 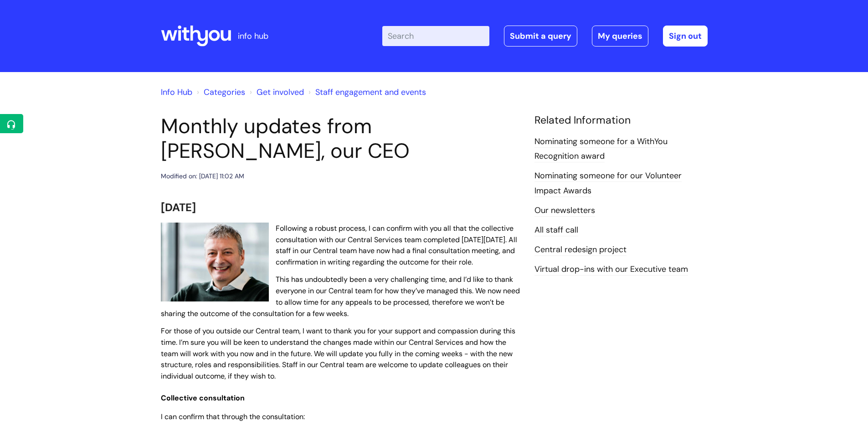 I want to click on span: This has undoubtedly been a very challenging time, and I’d like to thank everyone in our Central ..., so click(x=340, y=296).